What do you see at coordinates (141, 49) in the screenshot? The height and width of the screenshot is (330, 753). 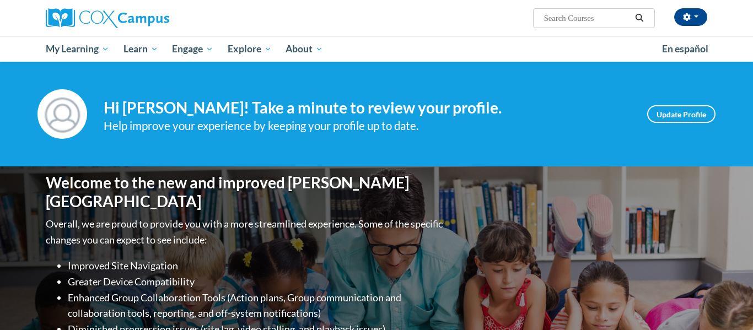 I see `a: Learn` at bounding box center [141, 49].